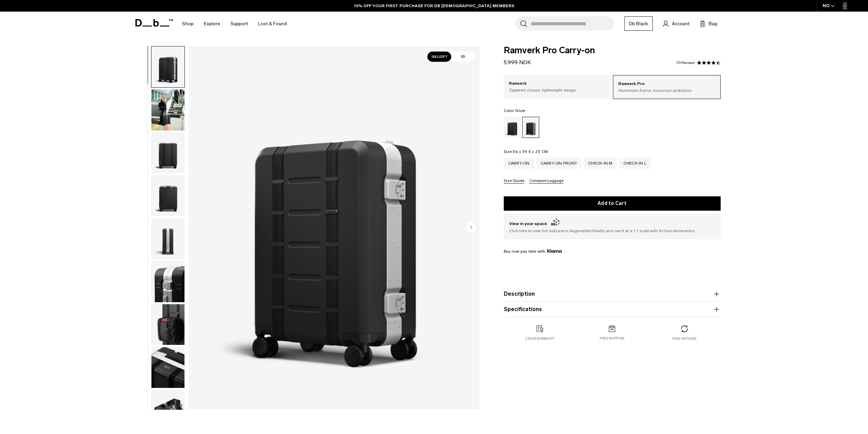 The image size is (868, 434). What do you see at coordinates (470, 227) in the screenshot?
I see `button: Next slide` at bounding box center [470, 227].